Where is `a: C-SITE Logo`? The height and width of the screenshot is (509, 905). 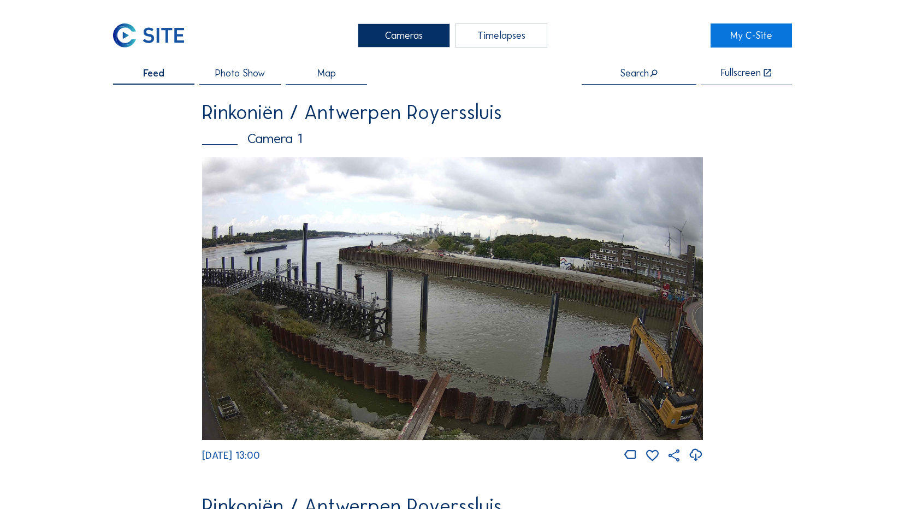
a: C-SITE Logo is located at coordinates (153, 36).